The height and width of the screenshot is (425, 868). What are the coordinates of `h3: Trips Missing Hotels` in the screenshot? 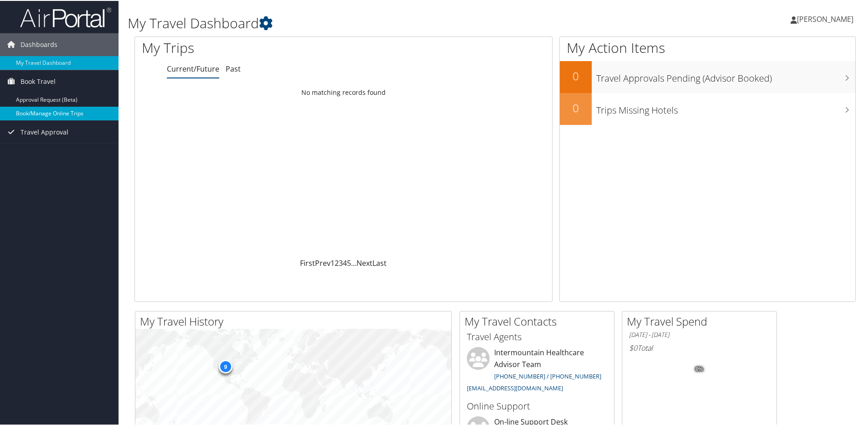 It's located at (726, 107).